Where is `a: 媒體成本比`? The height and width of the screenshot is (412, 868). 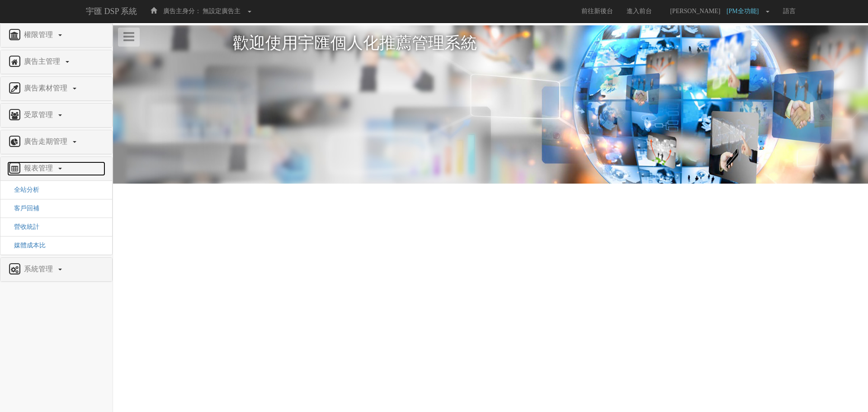 a: 媒體成本比 is located at coordinates (26, 245).